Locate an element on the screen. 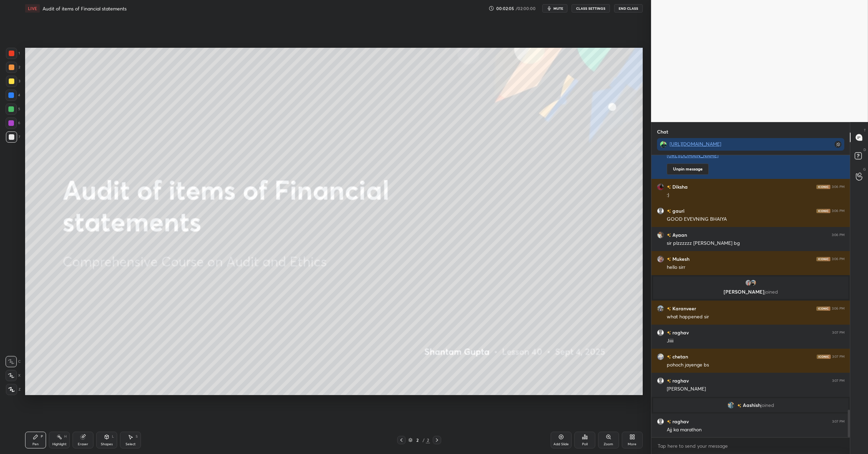 The image size is (868, 454). h6: Karanveer is located at coordinates (684, 308).